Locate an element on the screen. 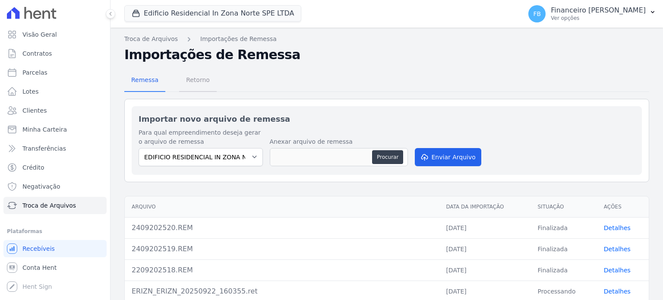 The width and height of the screenshot is (663, 300). label: Para qual empreendimento deseja gerar o arquivo de remessa is located at coordinates (201, 137).